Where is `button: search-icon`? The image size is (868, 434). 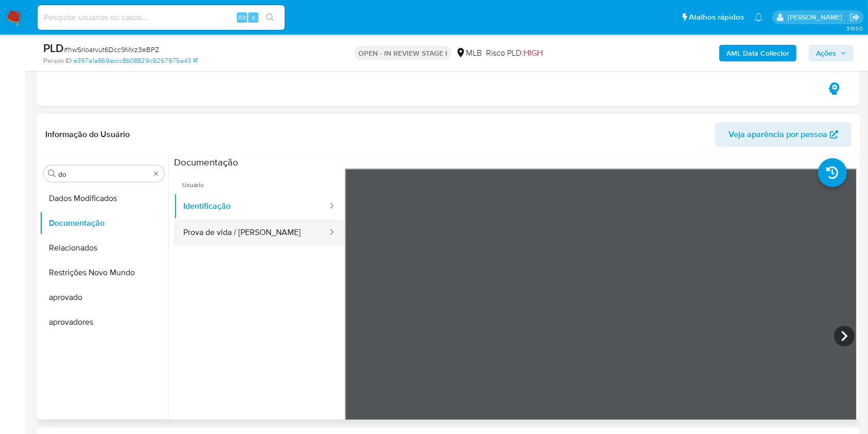
button: search-icon is located at coordinates (270, 17).